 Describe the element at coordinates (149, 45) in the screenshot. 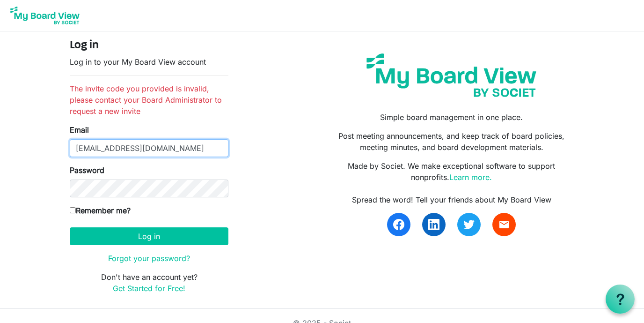

I see `h4: Log in` at that location.